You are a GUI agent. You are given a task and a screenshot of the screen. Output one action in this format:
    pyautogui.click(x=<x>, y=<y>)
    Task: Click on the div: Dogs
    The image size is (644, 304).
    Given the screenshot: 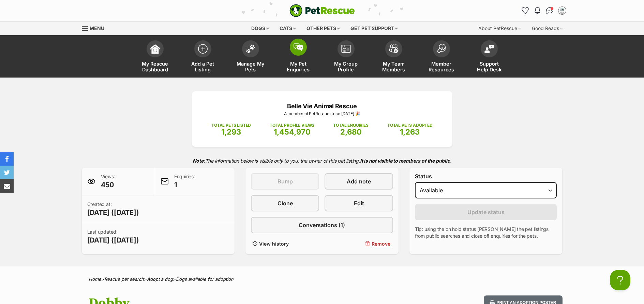 What is the action you would take?
    pyautogui.click(x=260, y=28)
    